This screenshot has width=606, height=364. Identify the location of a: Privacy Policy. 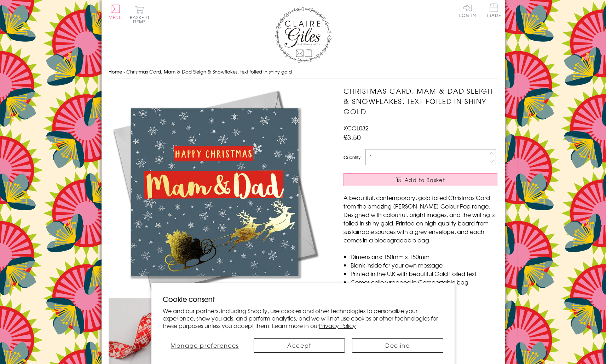
(338, 326).